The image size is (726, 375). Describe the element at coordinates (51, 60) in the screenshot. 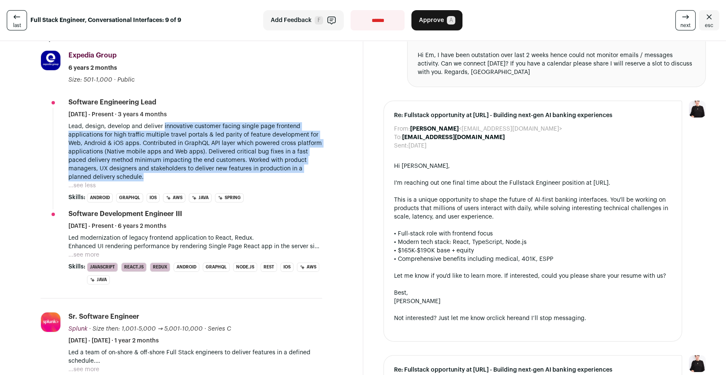

I see `img: 757efd7756e1af5653618caae0532e8485751c1f52fa34255d0a9fb7556b999a.jpg` at that location.